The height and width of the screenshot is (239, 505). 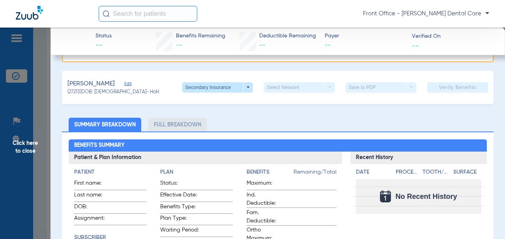 I want to click on span: Maximum:, so click(x=266, y=185).